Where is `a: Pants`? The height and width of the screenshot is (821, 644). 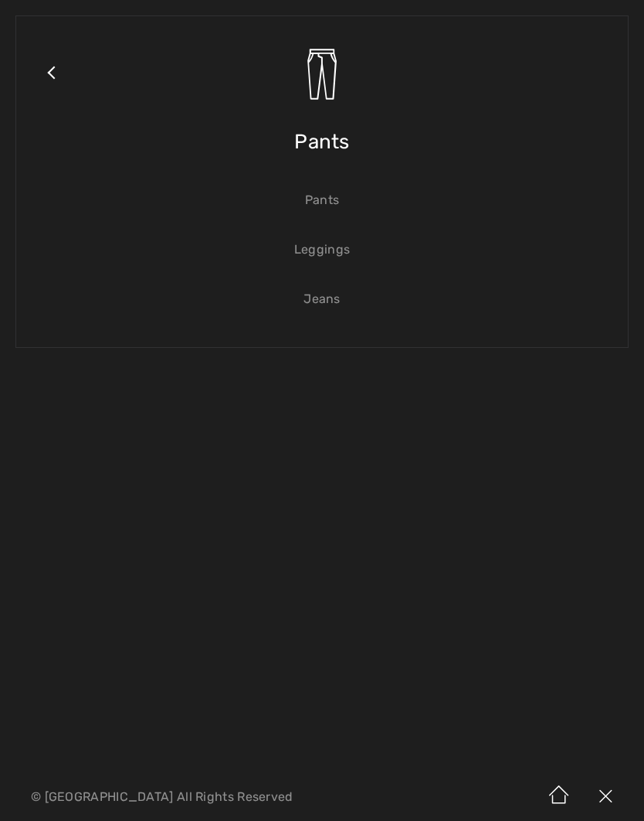
a: Pants is located at coordinates (322, 200).